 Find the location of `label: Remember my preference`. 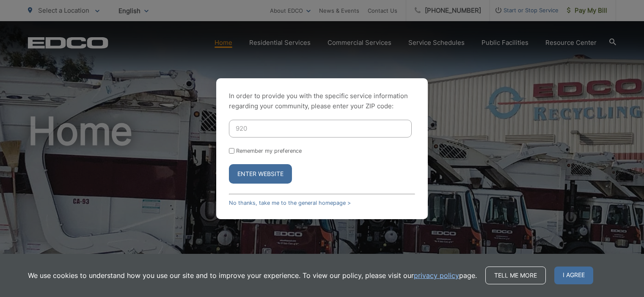

label: Remember my preference is located at coordinates (268, 150).